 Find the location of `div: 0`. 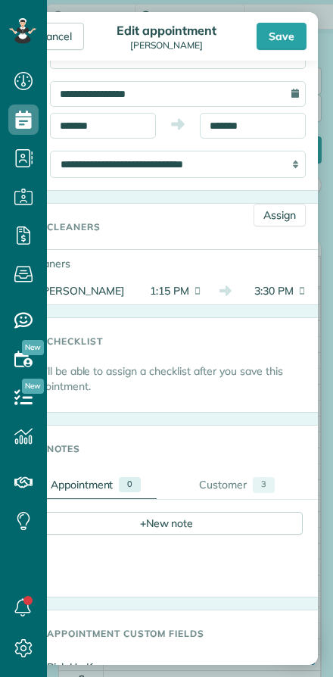

div: 0 is located at coordinates (130, 485).